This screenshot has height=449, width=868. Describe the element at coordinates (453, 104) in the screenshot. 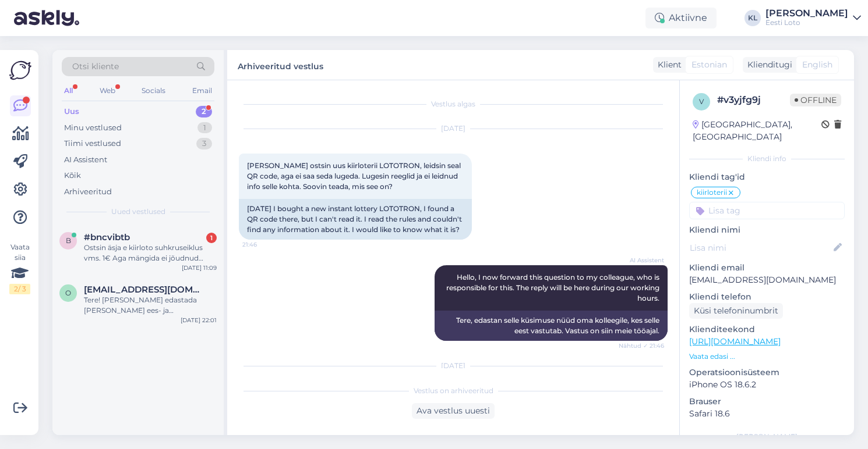

I see `div: Vestlus algas` at that location.